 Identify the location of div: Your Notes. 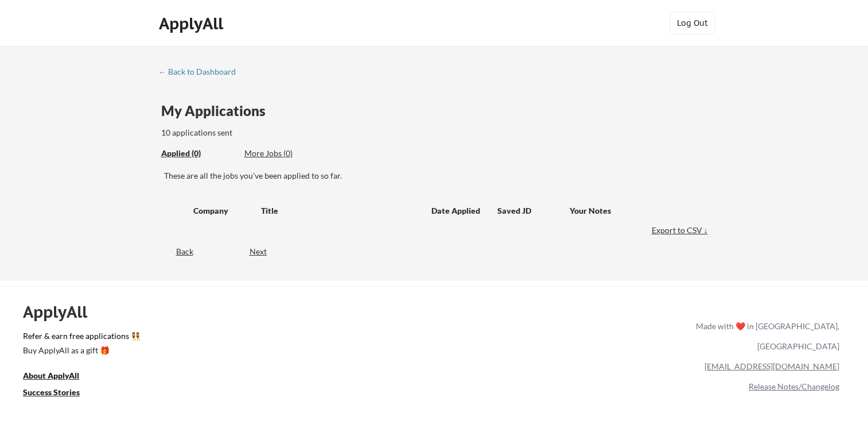
(635, 210).